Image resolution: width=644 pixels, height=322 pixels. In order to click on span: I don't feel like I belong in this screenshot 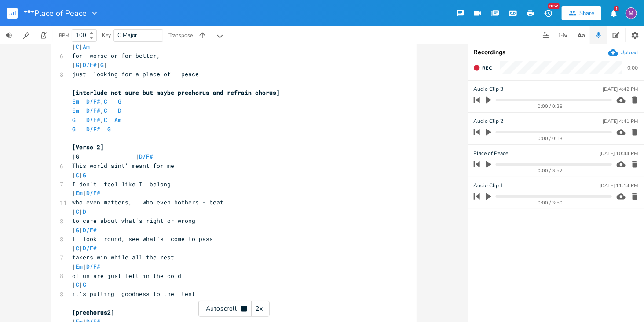, I will do `click(122, 184)`.